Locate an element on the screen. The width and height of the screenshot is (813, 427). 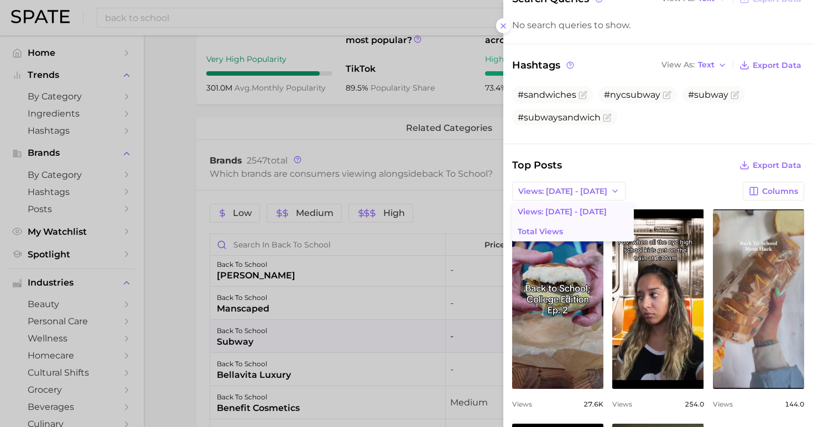
span: View As is located at coordinates (678, 65).